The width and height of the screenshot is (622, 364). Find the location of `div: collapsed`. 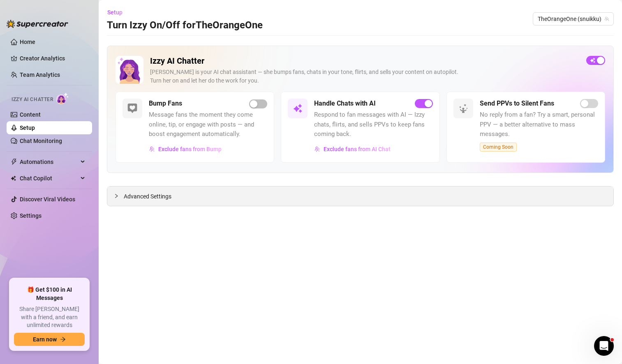

div: collapsed is located at coordinates (119, 196).